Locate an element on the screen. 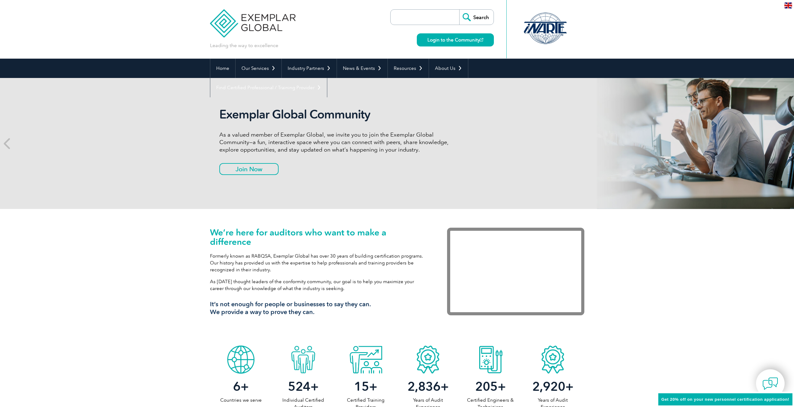  span: 524 is located at coordinates (299, 387).